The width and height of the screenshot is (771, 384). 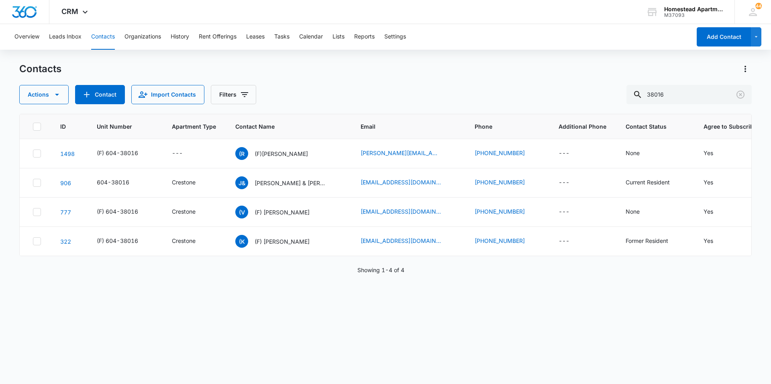 I want to click on div: notifications count, so click(x=758, y=6).